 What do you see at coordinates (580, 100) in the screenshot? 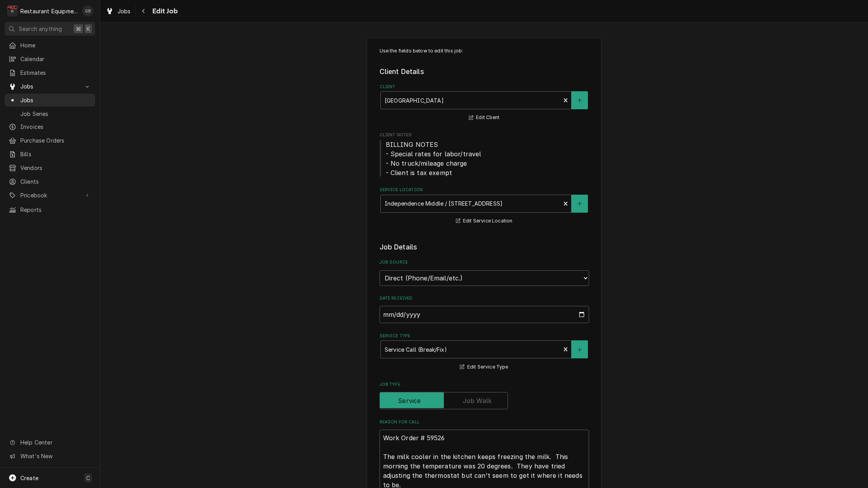
I see `svg: Create New Client` at bounding box center [580, 100].